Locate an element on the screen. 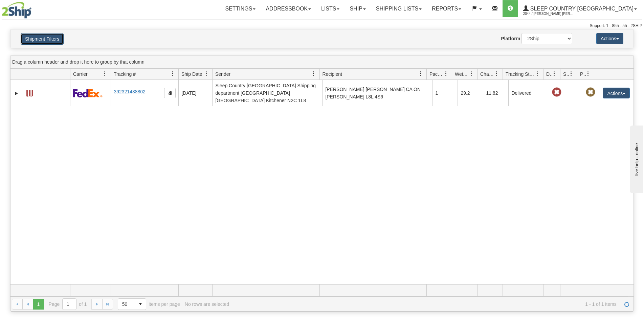  img: 2 - FedEx Express® is located at coordinates (88, 93).